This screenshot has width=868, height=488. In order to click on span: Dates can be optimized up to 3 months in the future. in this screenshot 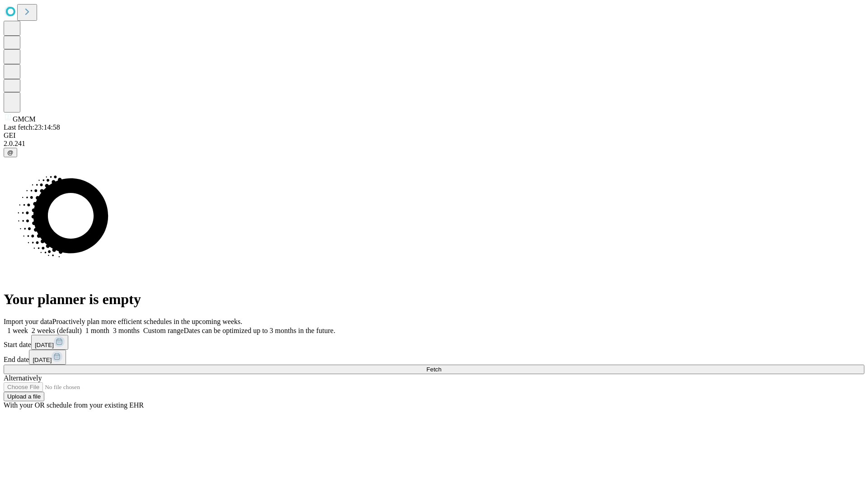, I will do `click(259, 330)`.